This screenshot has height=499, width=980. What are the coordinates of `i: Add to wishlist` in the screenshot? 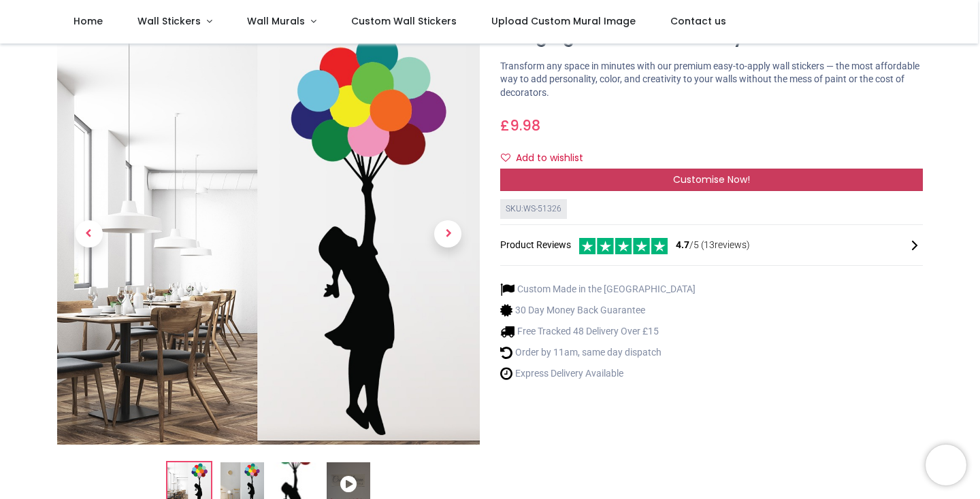 It's located at (506, 158).